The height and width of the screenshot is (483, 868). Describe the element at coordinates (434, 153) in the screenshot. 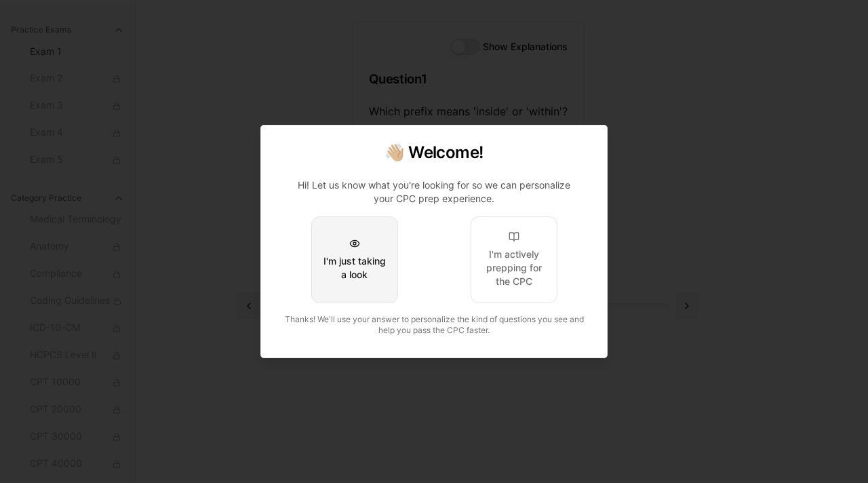

I see `h2: 👋🏼 Welcome!` at that location.